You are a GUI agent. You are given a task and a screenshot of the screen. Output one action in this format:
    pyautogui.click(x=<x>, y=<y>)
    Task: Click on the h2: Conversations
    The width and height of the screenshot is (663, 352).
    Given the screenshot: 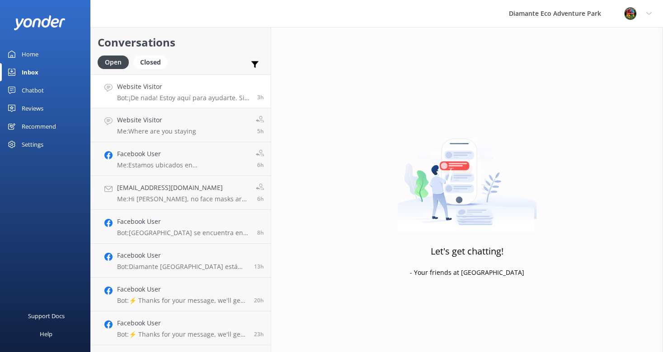 What is the action you would take?
    pyautogui.click(x=181, y=42)
    